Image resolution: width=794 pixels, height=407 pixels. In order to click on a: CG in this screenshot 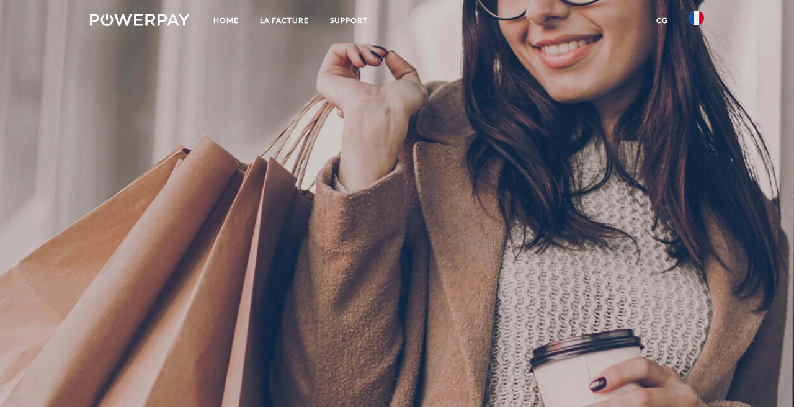, I will do `click(662, 20)`.